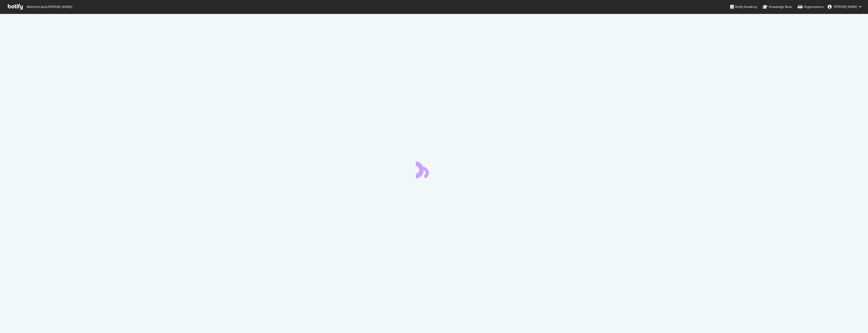 The image size is (868, 333). I want to click on div: Organizations, so click(810, 7).